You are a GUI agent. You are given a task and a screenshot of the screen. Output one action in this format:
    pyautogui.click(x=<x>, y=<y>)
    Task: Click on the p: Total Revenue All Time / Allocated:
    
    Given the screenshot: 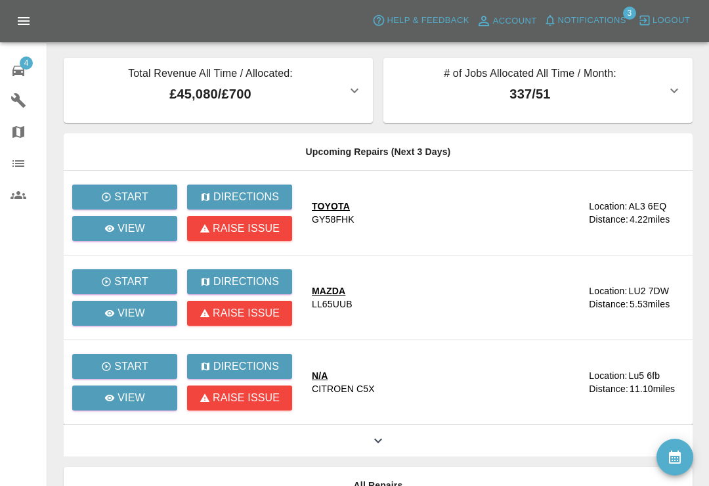 What is the action you would take?
    pyautogui.click(x=210, y=75)
    